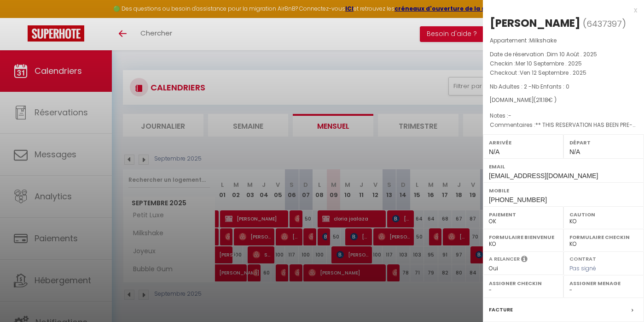 The image size is (644, 322). What do you see at coordinates (553, 72) in the screenshot?
I see `span: Ven 12 Septembre . 2025` at bounding box center [553, 72].